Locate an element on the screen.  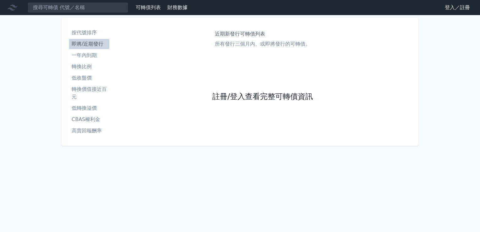
li: 轉換比例 is located at coordinates (89, 67).